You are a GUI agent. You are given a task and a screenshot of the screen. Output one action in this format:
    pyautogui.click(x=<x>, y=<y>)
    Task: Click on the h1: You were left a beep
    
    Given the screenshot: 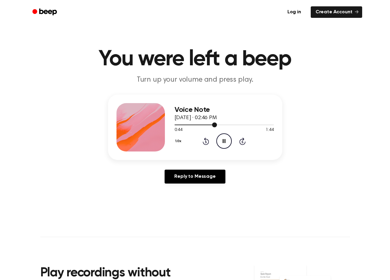 What is the action you would take?
    pyautogui.click(x=195, y=59)
    